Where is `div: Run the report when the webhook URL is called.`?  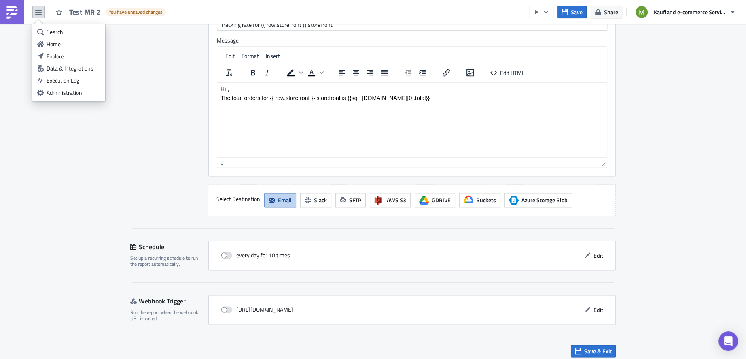
div: Run the report when the webhook URL is called. is located at coordinates (167, 315).